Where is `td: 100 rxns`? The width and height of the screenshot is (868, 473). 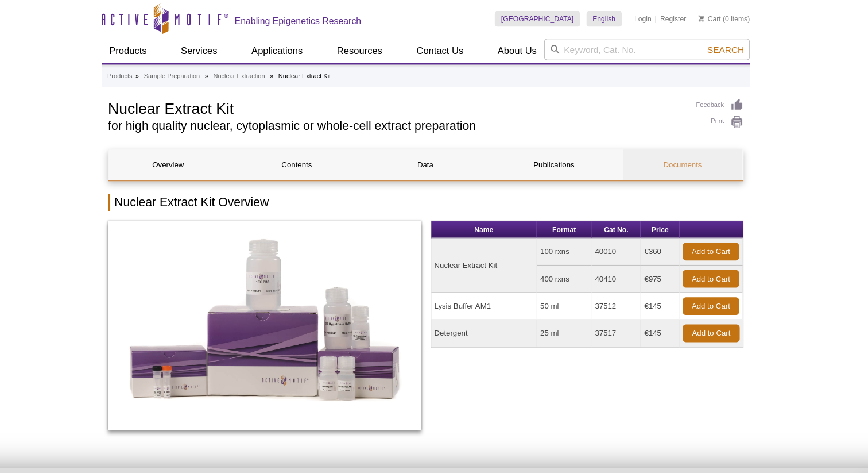
td: 100 rxns is located at coordinates (560, 228).